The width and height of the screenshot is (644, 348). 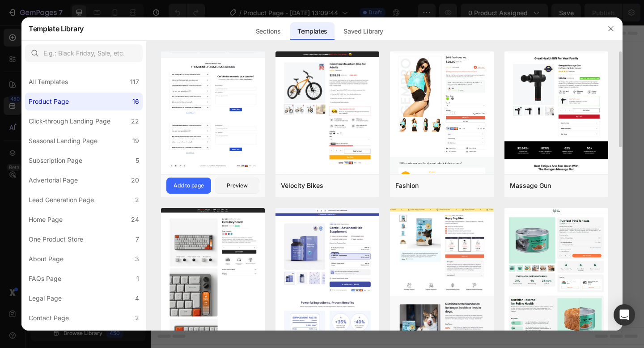 What do you see at coordinates (138, 160) in the screenshot?
I see `div: 5` at bounding box center [138, 160].